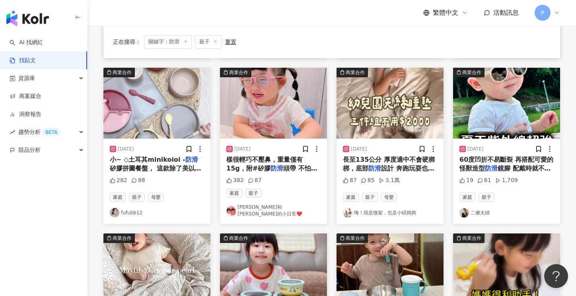  Describe the element at coordinates (156, 172) in the screenshot. I see `span: 矽膠拼圖餐盤， 這款除了美以外又實用` at that location.